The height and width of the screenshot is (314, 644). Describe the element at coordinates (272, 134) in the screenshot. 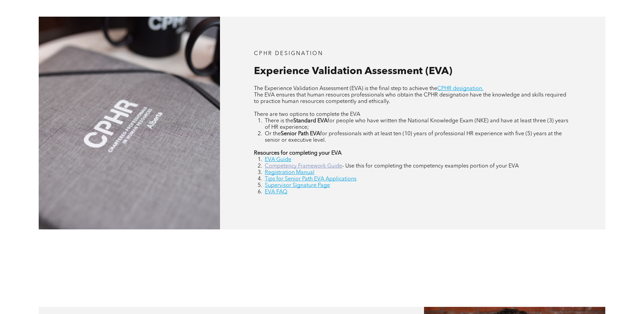

I see `span: Or the` at that location.